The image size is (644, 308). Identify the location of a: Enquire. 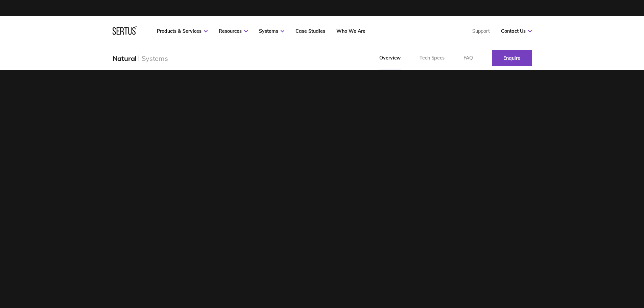
(512, 58).